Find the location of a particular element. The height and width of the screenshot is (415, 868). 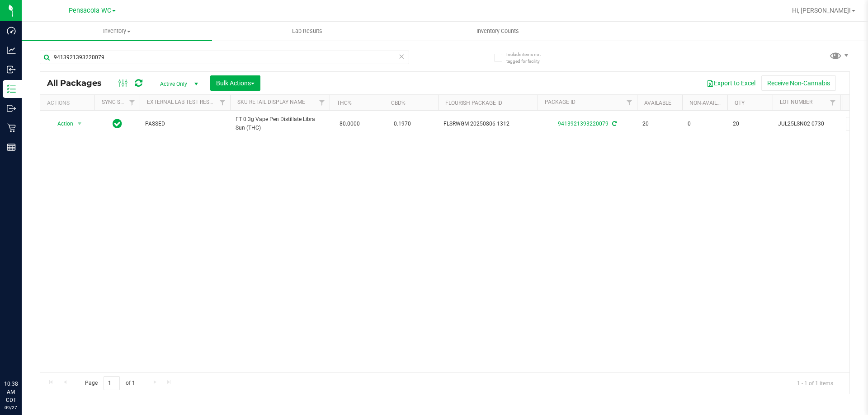

button: Bulk Actions is located at coordinates (235, 83).